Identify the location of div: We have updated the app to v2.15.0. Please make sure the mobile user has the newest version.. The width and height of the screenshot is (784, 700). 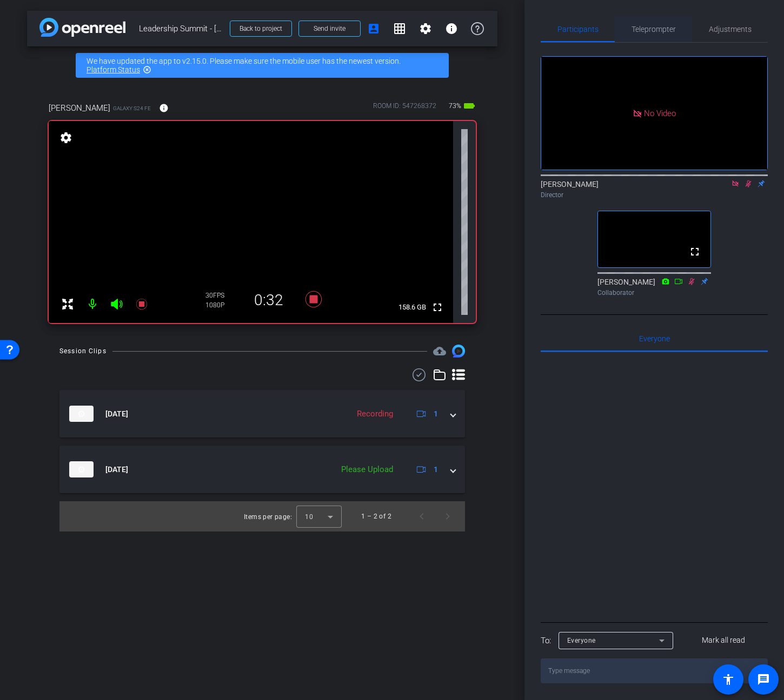
(262, 66).